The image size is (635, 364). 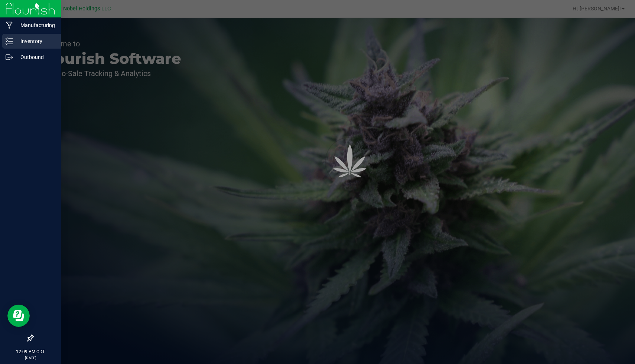 I want to click on inline-svg: Manufacturing, so click(x=9, y=26).